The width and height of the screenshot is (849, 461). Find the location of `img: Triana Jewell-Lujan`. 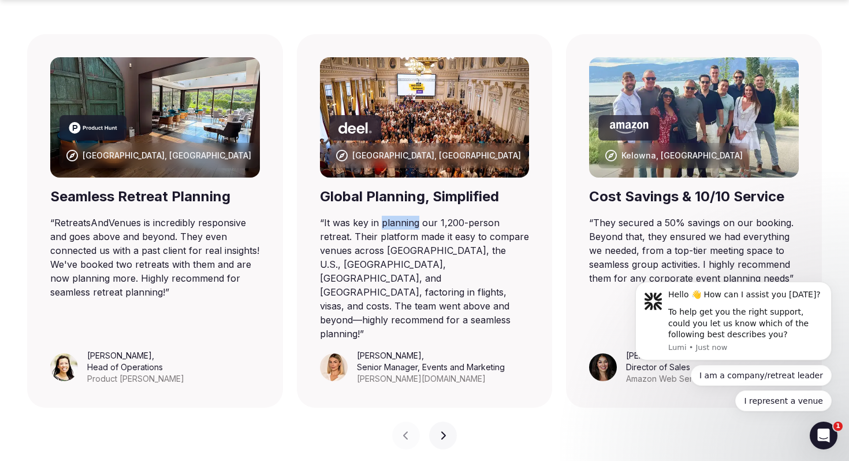

img: Triana Jewell-Lujan is located at coordinates (334, 367).